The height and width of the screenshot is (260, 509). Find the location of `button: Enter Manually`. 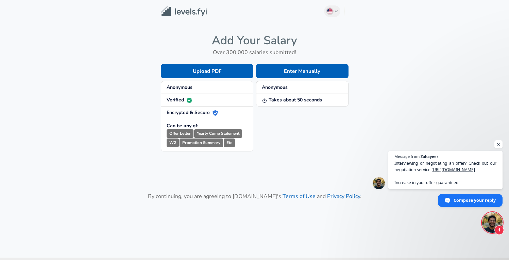

button: Enter Manually is located at coordinates (302, 71).